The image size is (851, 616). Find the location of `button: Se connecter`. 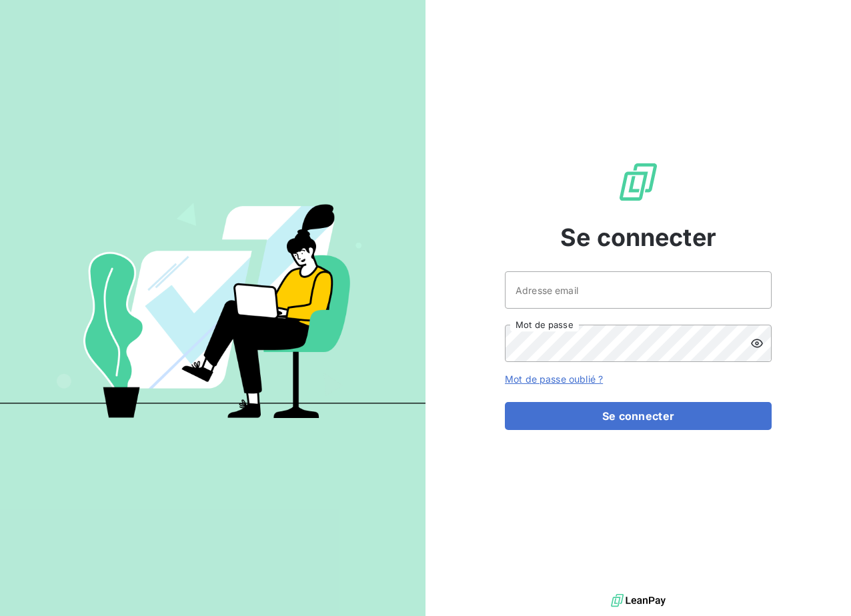

button: Se connecter is located at coordinates (639, 416).